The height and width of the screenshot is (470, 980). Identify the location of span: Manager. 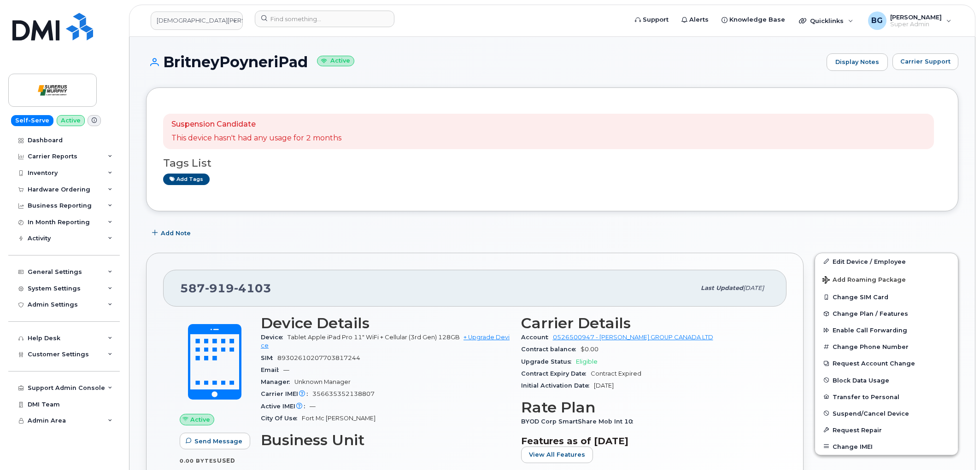
(277, 382).